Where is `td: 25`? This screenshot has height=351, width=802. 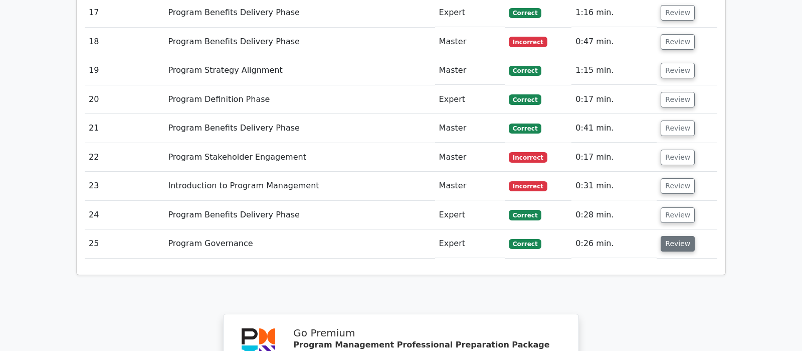
td: 25 is located at coordinates (124, 243).